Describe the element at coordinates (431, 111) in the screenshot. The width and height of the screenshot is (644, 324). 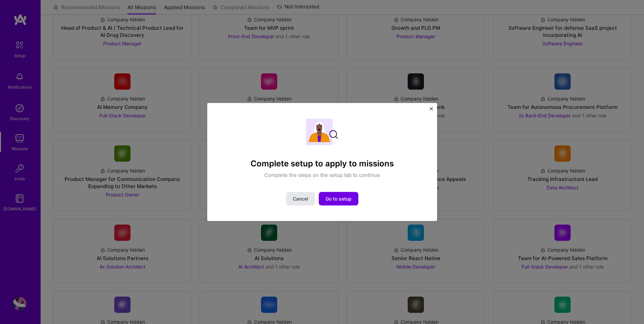
I see `button: Close` at that location.